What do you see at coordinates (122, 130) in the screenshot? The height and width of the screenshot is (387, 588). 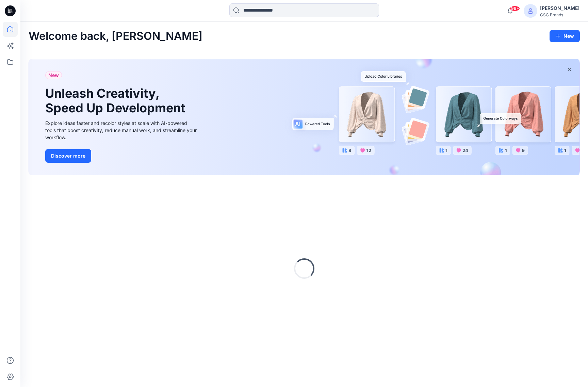 I see `div: Explore ideas faster and recolor styles at scale with AI-powered tools that boost creativity, red...` at bounding box center [122, 130].